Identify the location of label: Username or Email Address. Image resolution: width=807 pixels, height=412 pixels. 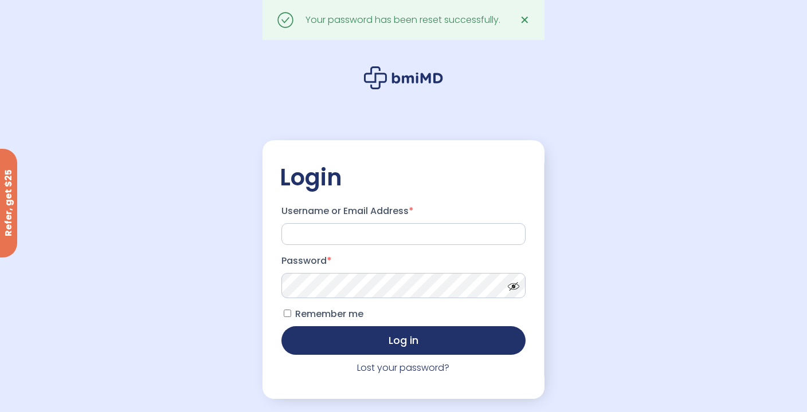
(403, 211).